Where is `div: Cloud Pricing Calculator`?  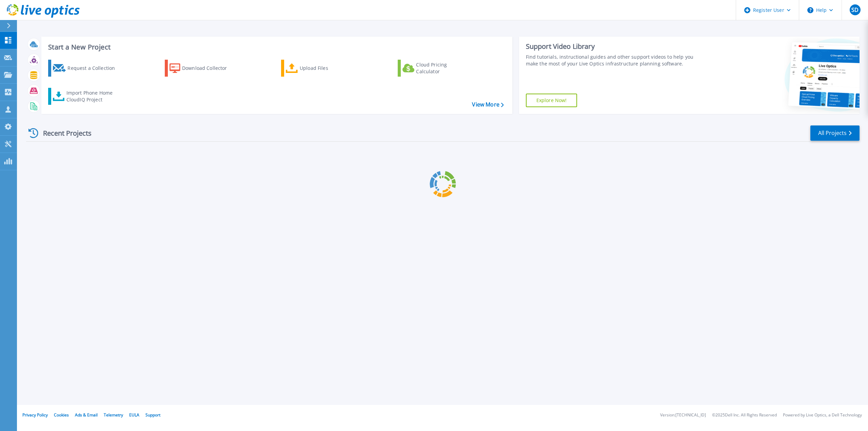 div: Cloud Pricing Calculator is located at coordinates (443, 68).